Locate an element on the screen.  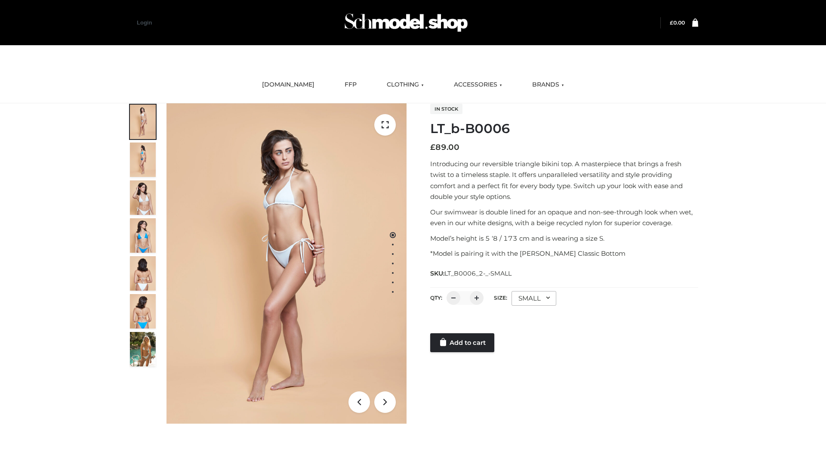
a: BRANDS is located at coordinates (548, 85).